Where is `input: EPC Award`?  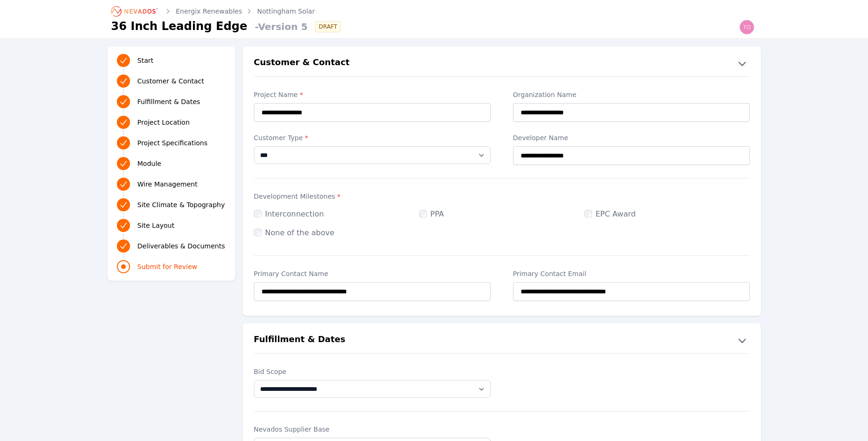
input: EPC Award is located at coordinates (588, 214).